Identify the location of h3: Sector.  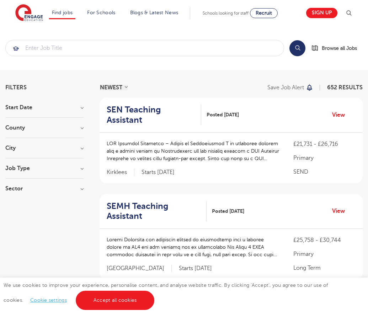
(44, 188).